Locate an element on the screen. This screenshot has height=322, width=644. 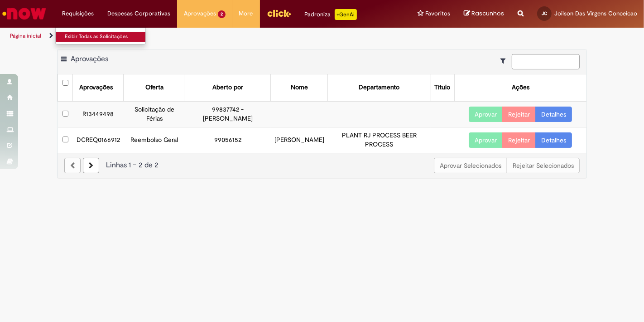
ul: Requisições is located at coordinates (100, 36).